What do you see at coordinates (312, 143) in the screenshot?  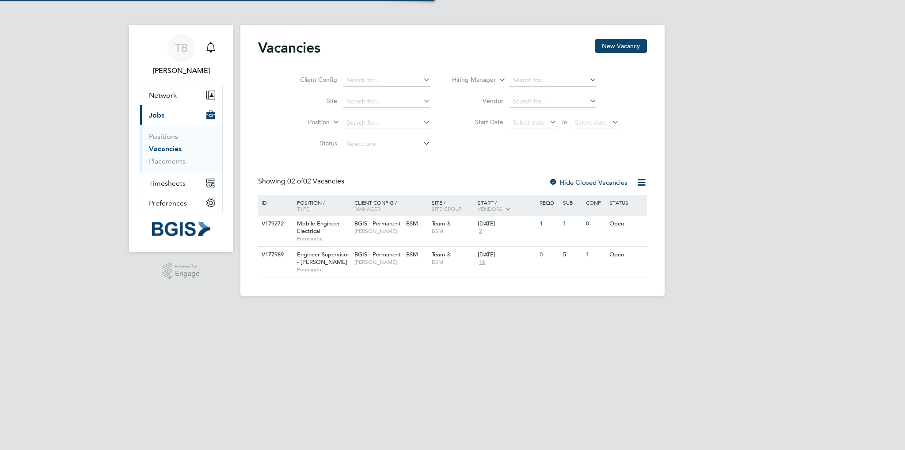 I see `label: Status` at bounding box center [312, 143].